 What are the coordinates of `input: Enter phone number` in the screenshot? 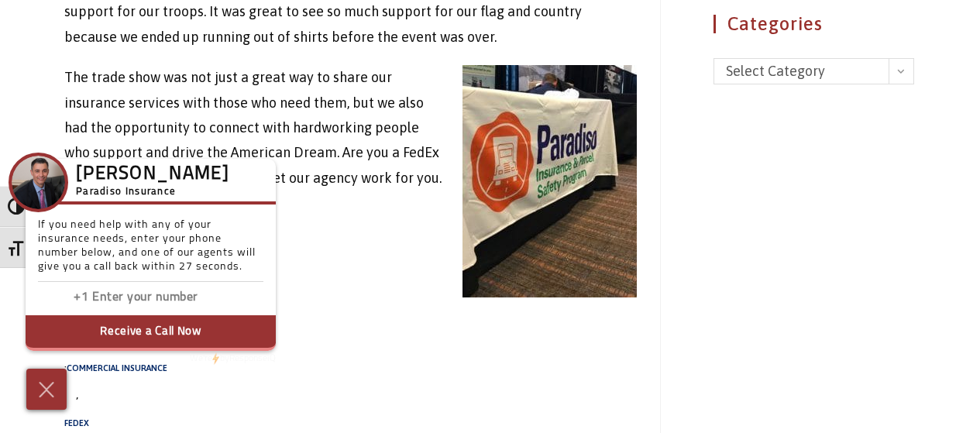 It's located at (170, 297).